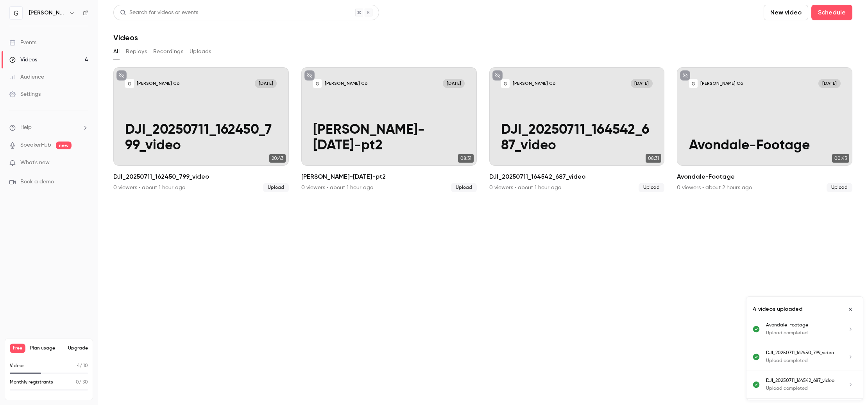 The image size is (868, 405). Describe the element at coordinates (201, 177) in the screenshot. I see `h2: DJI_20250711_162450_799_video` at that location.